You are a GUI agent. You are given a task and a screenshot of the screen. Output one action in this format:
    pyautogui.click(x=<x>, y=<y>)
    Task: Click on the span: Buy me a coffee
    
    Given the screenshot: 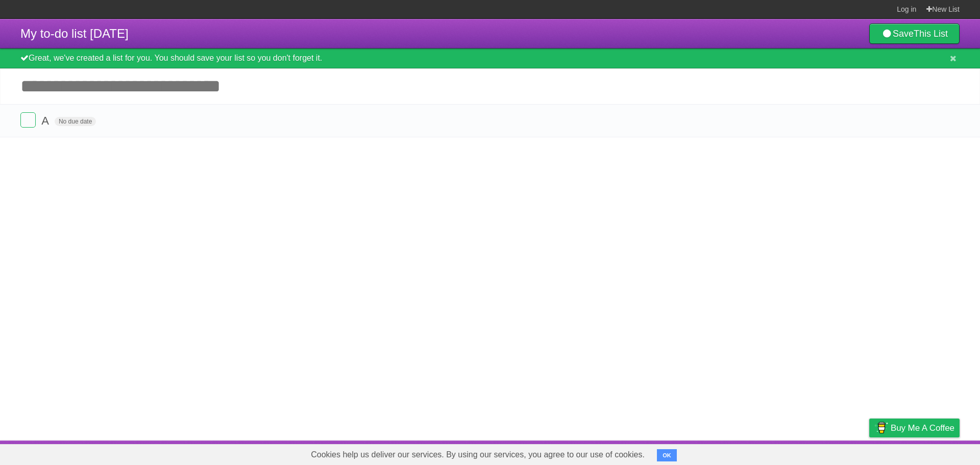 What is the action you would take?
    pyautogui.click(x=923, y=427)
    